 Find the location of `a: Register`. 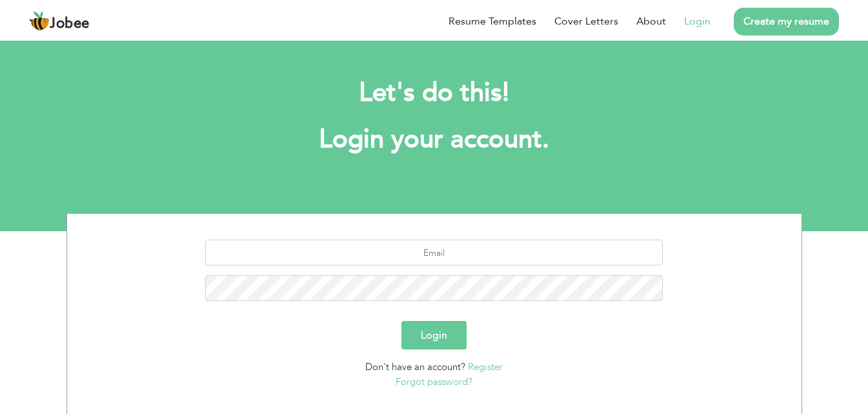

a: Register is located at coordinates (486, 366).